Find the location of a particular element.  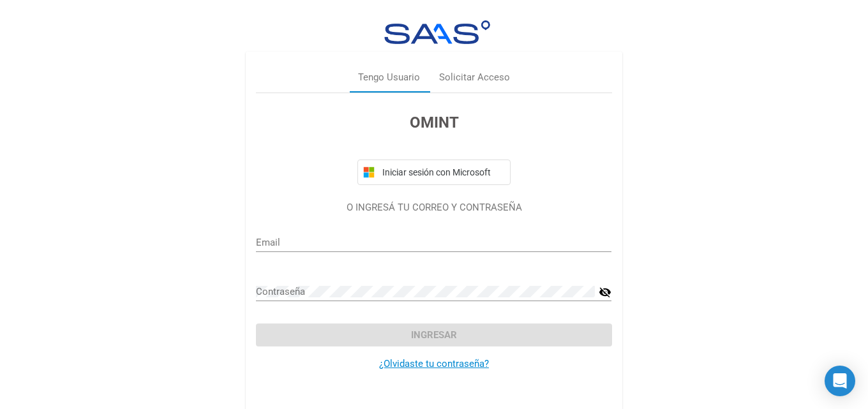

button: Iniciar sesión con Microsoft is located at coordinates (434, 172).